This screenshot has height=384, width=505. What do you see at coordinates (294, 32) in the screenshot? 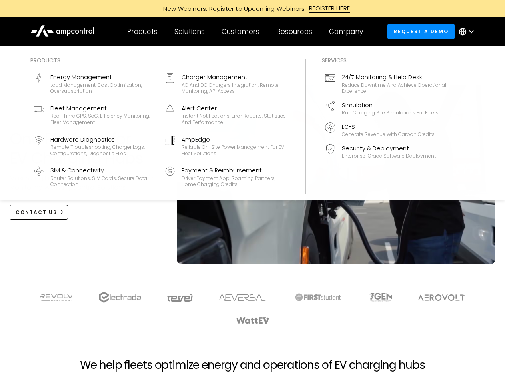
I see `div: Resources` at bounding box center [294, 32].